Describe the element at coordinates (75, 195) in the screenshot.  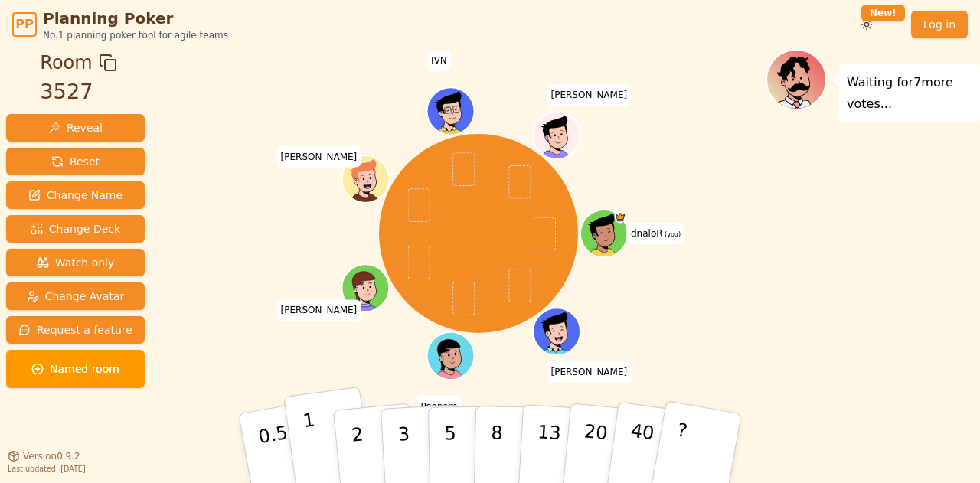
I see `button: Change Name` at that location.